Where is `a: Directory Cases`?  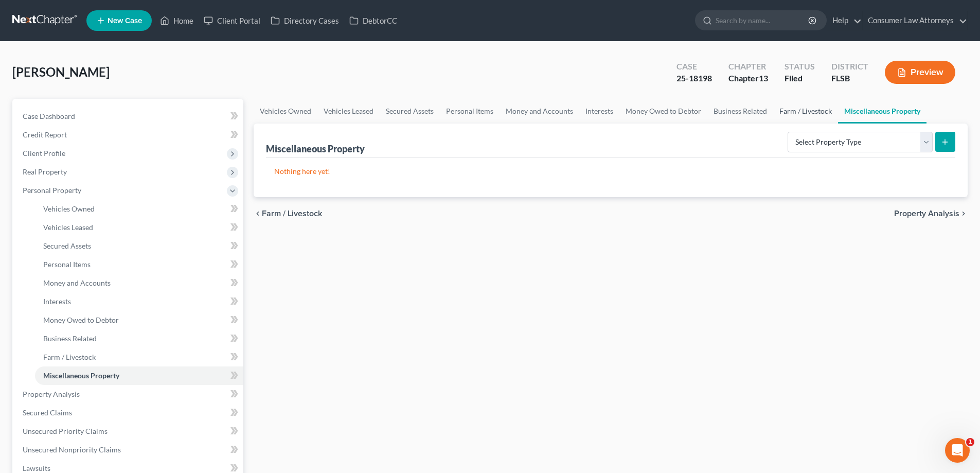 a: Directory Cases is located at coordinates (304, 21).